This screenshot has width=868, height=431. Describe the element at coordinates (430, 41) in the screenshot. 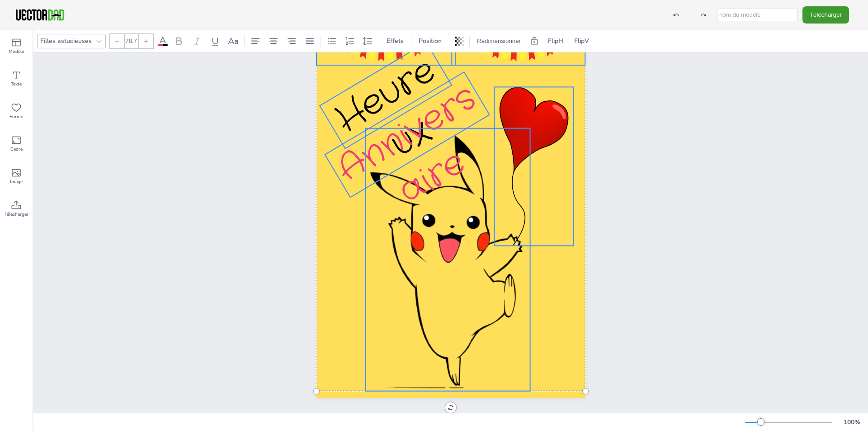

I see `font: Position` at that location.